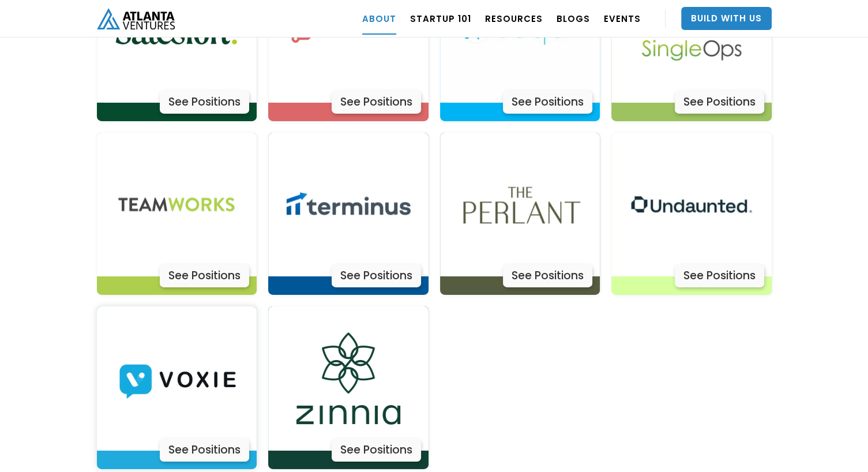 The width and height of the screenshot is (868, 472). I want to click on a: EVENTS, so click(623, 18).